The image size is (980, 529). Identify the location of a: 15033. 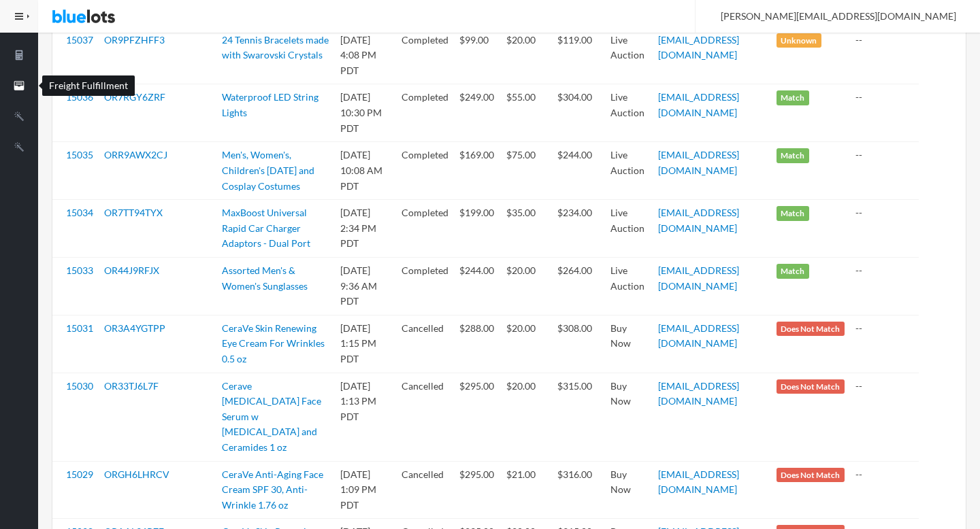
(79, 270).